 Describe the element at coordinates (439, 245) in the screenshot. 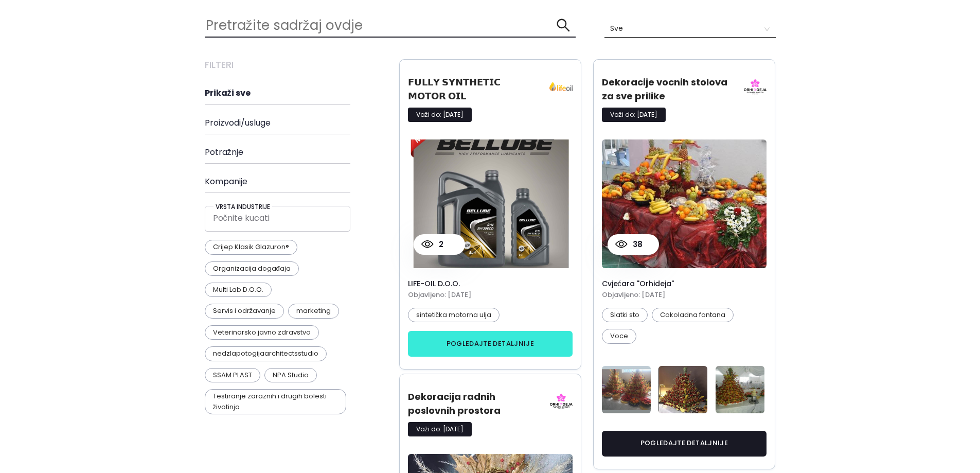

I see `p: 2` at that location.